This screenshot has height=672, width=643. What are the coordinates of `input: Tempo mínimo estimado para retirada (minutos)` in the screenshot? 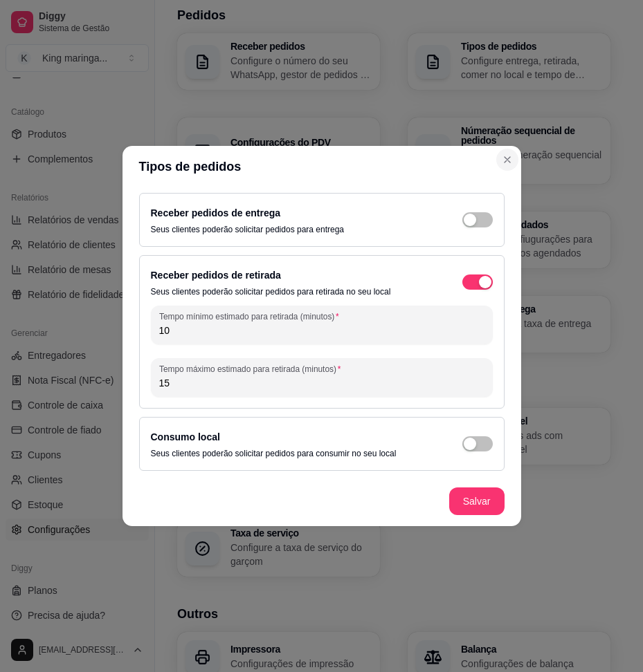 It's located at (322, 330).